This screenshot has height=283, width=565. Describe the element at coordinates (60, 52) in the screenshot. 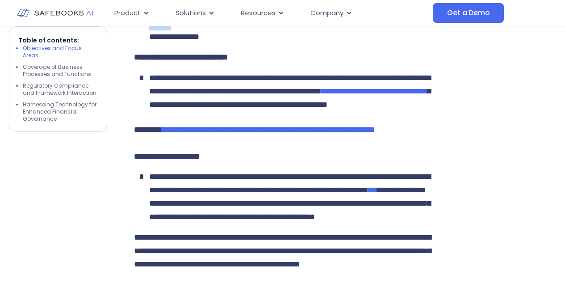

I see `li: Objectives and Focus Areas` at that location.